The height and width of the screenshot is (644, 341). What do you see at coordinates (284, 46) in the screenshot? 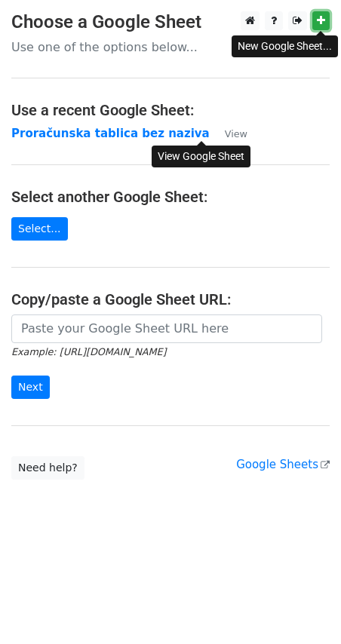
I see `div: New Google Sheet...` at bounding box center [284, 46].